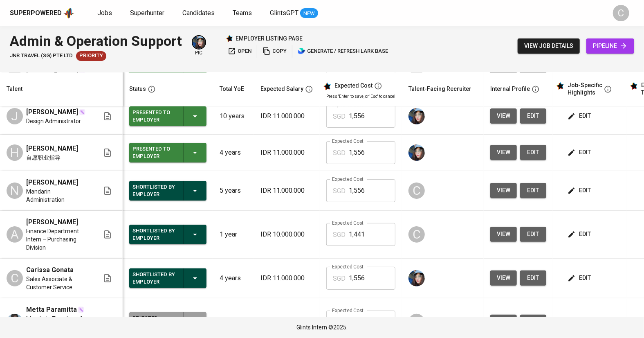 This screenshot has width=644, height=338. I want to click on div: Superpowered, so click(35, 13).